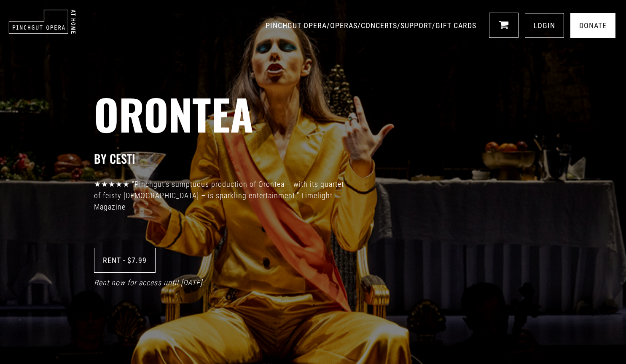 The height and width of the screenshot is (364, 626). I want to click on a: SUPPORT, so click(416, 25).